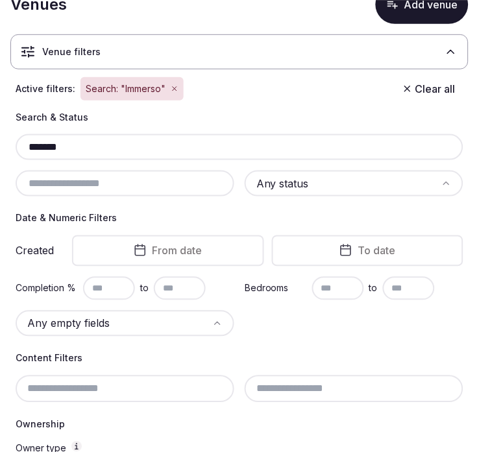  I want to click on span: To date, so click(376, 251).